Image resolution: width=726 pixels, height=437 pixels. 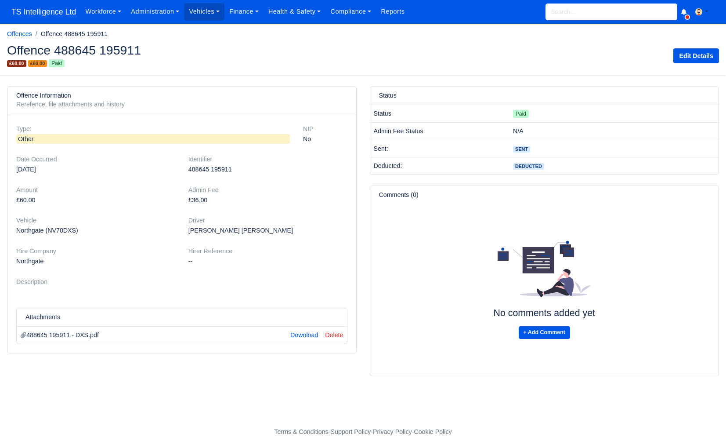 I want to click on div: Northgate (NV70DXS), so click(x=96, y=230).